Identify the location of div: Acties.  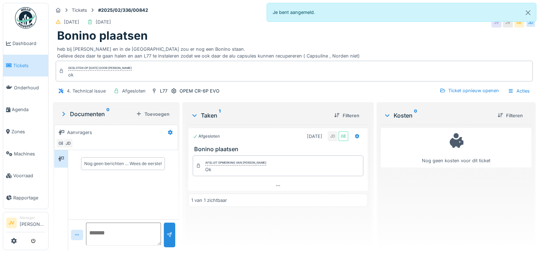
(519, 91).